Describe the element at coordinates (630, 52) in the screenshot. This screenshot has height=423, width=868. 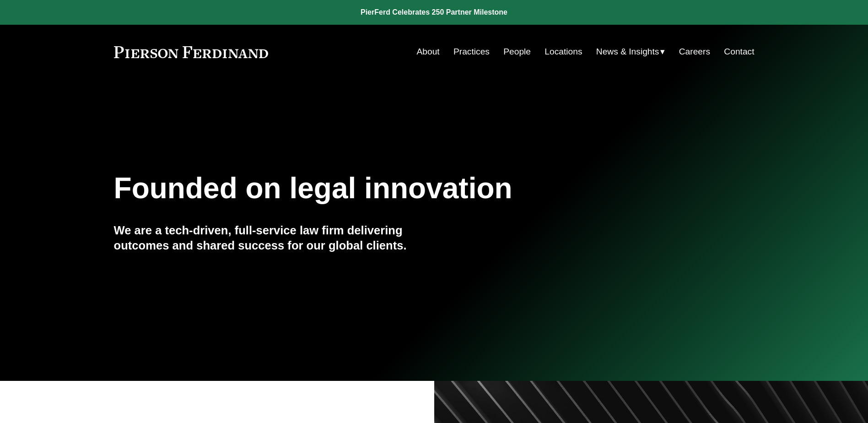
I see `a: folder dropdown` at that location.